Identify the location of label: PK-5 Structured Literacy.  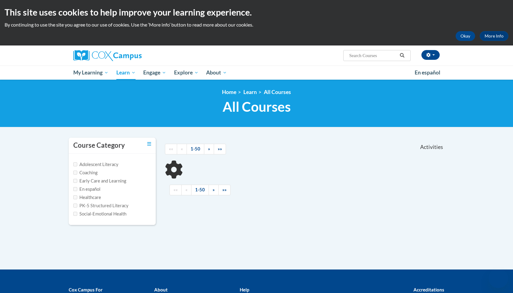
(101, 206).